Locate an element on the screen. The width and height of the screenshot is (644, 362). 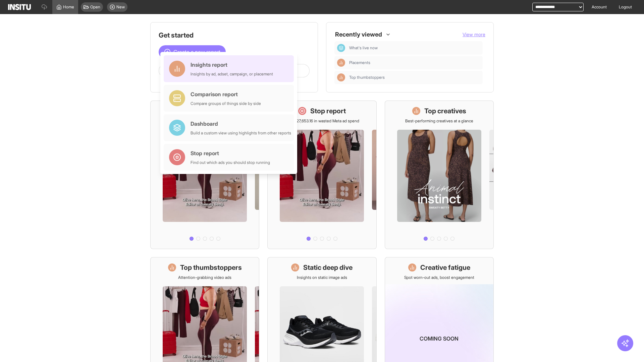
span: Home is located at coordinates (68, 7).